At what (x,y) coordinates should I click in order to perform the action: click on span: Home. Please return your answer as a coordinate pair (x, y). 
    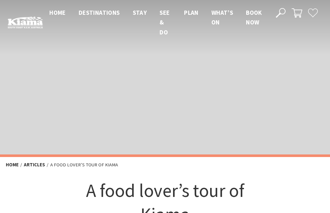
    Looking at the image, I should click on (57, 13).